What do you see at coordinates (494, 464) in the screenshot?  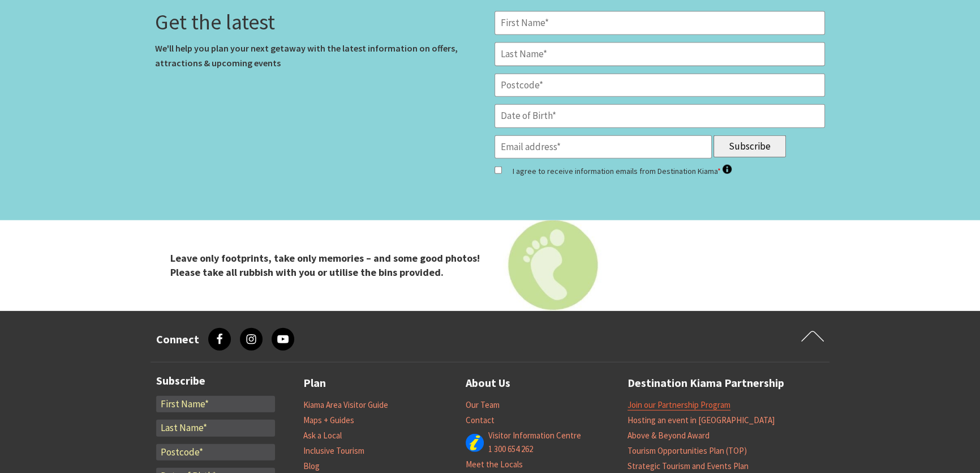 I see `a: Meet the Locals` at bounding box center [494, 464].